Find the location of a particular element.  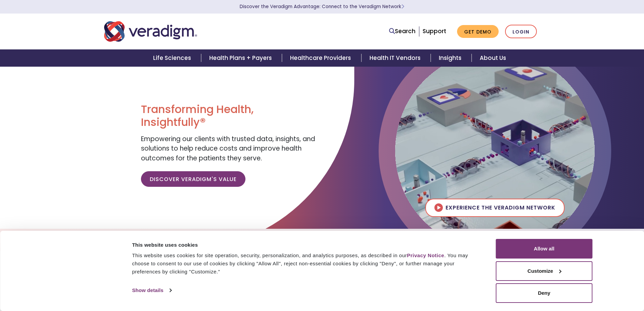

a: Login is located at coordinates (521, 32).